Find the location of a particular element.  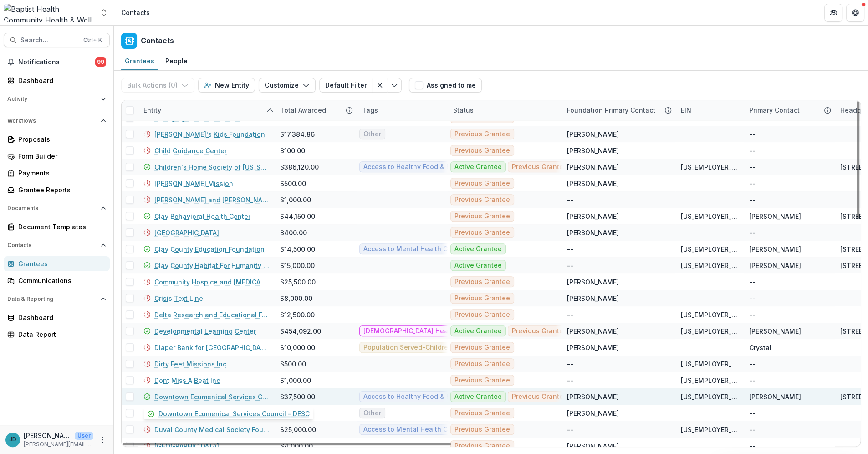

a: Clay Behavioral Health Center is located at coordinates (202, 216).